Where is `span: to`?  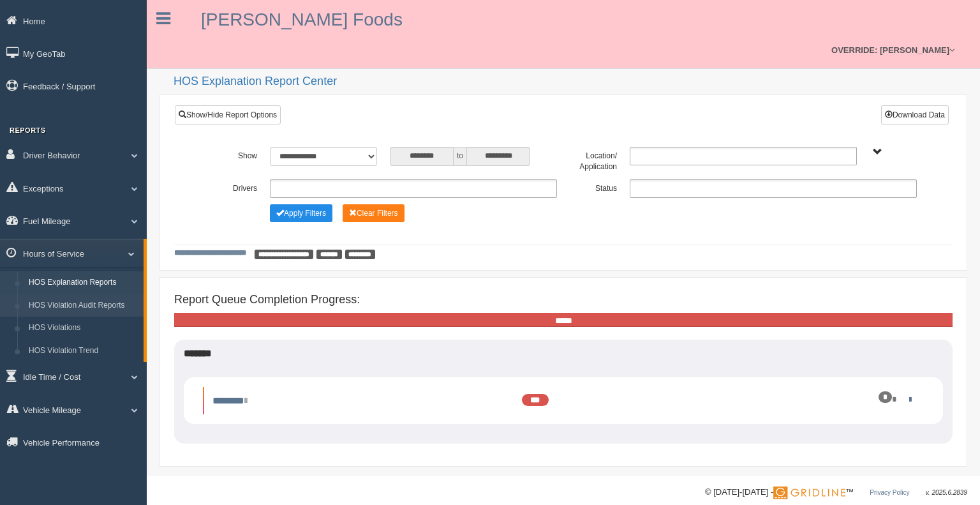 span: to is located at coordinates (460, 156).